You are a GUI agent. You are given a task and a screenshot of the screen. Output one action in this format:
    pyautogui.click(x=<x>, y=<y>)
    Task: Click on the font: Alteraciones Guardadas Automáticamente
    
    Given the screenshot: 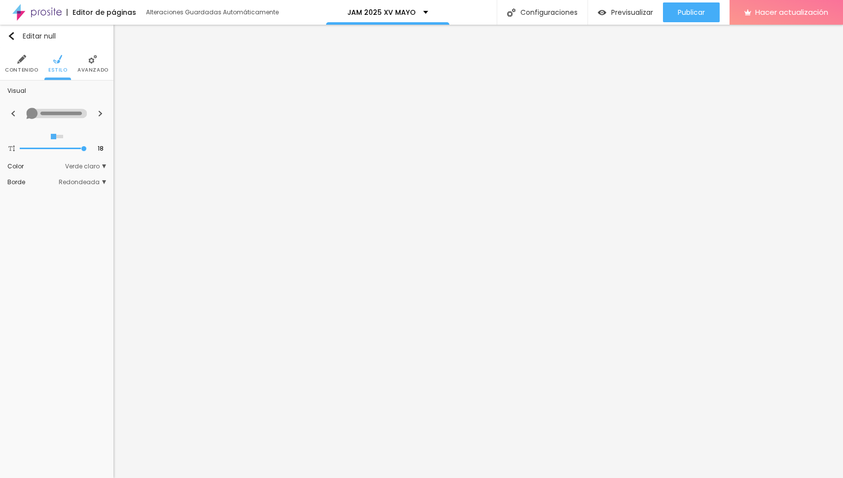 What is the action you would take?
    pyautogui.click(x=212, y=12)
    